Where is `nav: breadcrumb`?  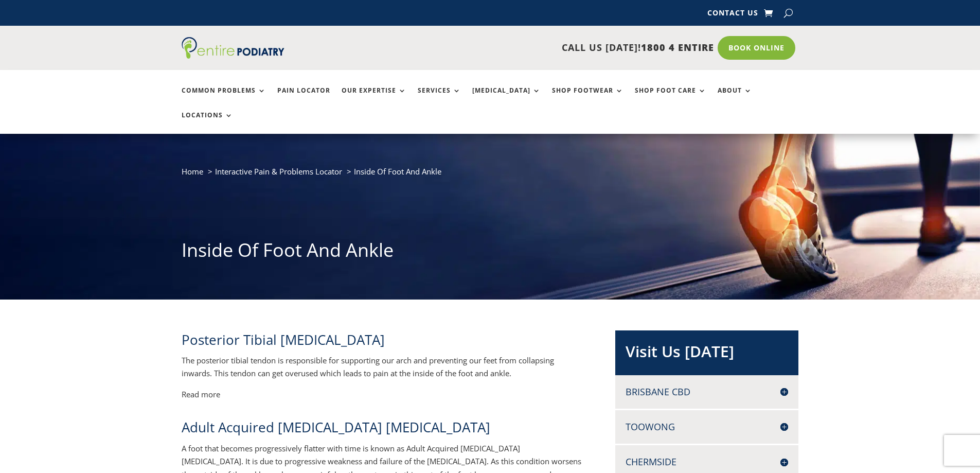
nav: breadcrumb is located at coordinates (491, 175).